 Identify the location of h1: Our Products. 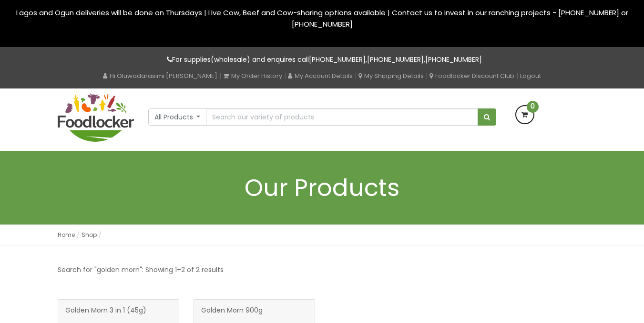
(322, 188).